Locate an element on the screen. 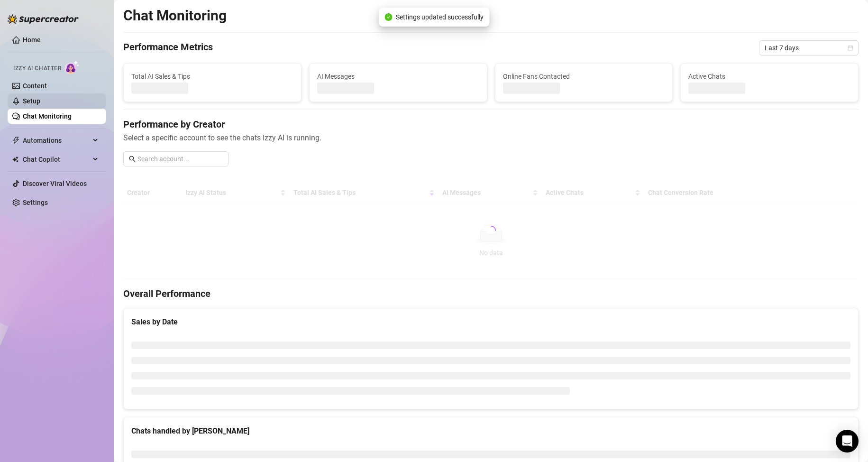  span: search is located at coordinates (133, 159).